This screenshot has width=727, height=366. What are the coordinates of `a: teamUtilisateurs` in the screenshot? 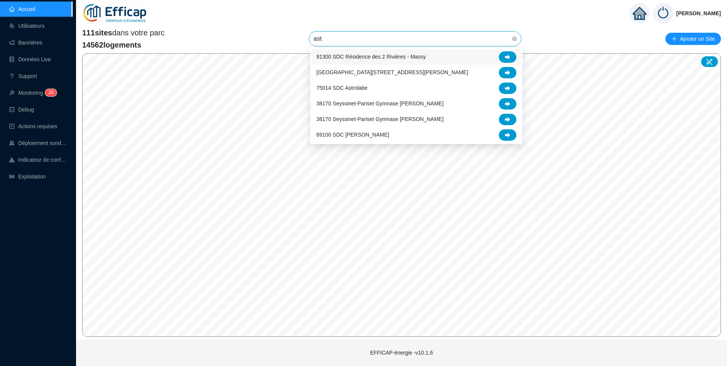 It's located at (27, 26).